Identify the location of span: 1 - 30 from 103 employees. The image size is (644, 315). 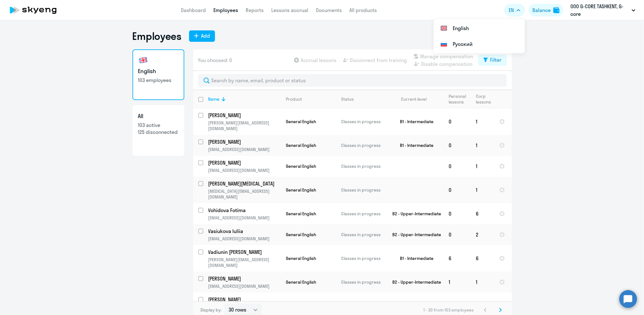
(449, 310).